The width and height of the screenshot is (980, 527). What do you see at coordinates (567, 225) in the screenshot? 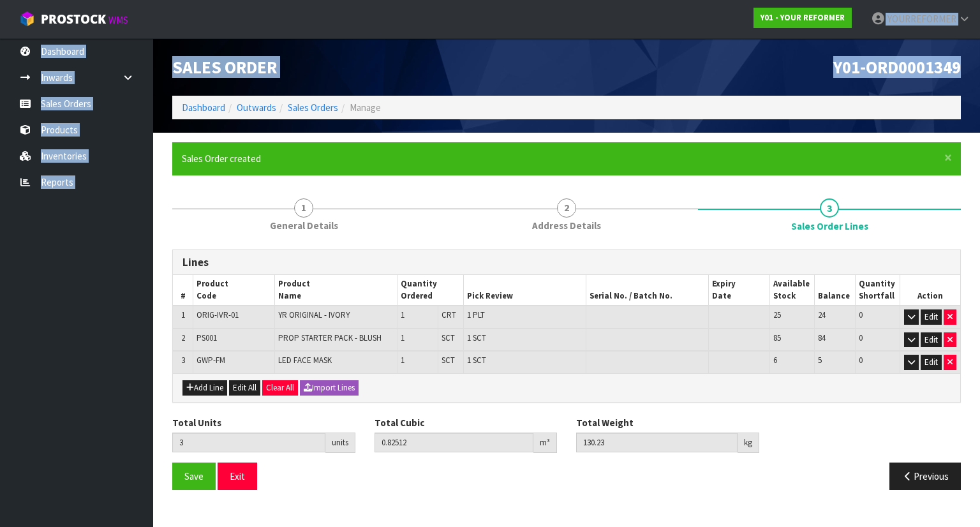
I see `span: Address Details` at bounding box center [567, 225].